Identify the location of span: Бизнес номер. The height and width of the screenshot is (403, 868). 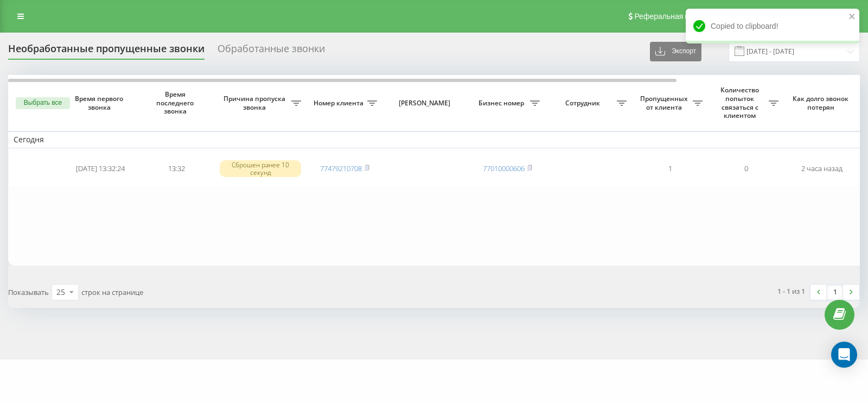
(503, 103).